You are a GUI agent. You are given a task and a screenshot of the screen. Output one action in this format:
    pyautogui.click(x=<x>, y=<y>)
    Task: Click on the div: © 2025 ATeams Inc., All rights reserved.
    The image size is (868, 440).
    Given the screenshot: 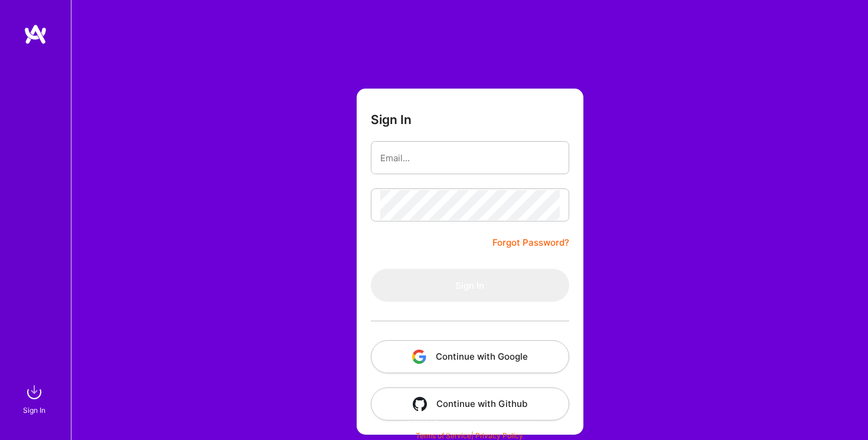 What is the action you would take?
    pyautogui.click(x=470, y=423)
    